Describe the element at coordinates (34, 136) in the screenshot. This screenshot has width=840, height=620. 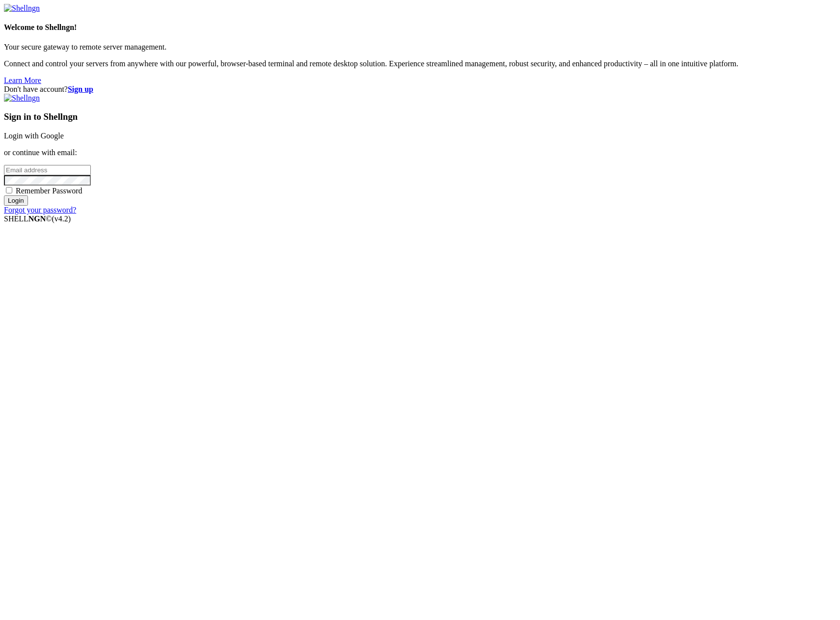
I see `a: Login with Google` at that location.